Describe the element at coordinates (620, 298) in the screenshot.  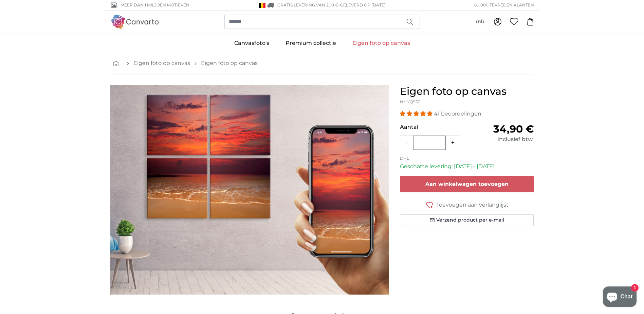
I see `inbox-online-store-chat: Webshop-chat van Shopify` at that location.